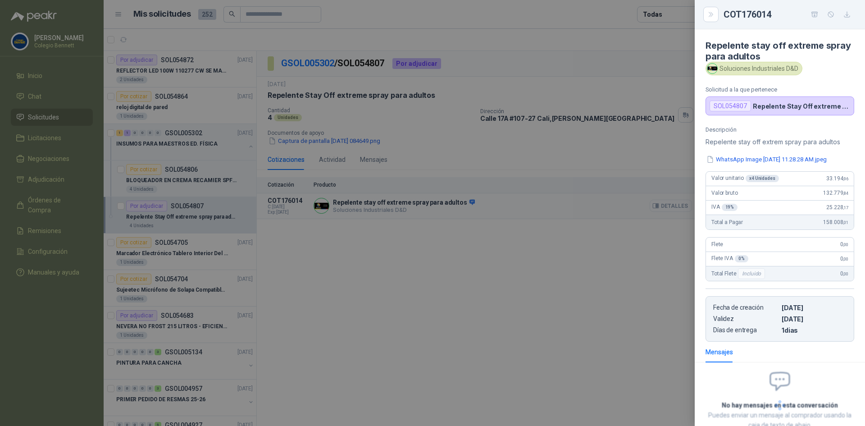  I want to click on div: Soluciones Industriales D&D, so click(754, 69).